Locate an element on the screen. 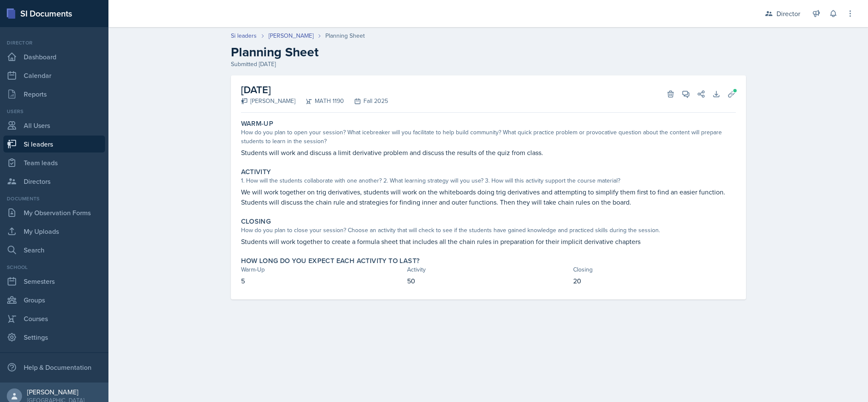 The image size is (868, 402). a: All Users is located at coordinates (54, 126).